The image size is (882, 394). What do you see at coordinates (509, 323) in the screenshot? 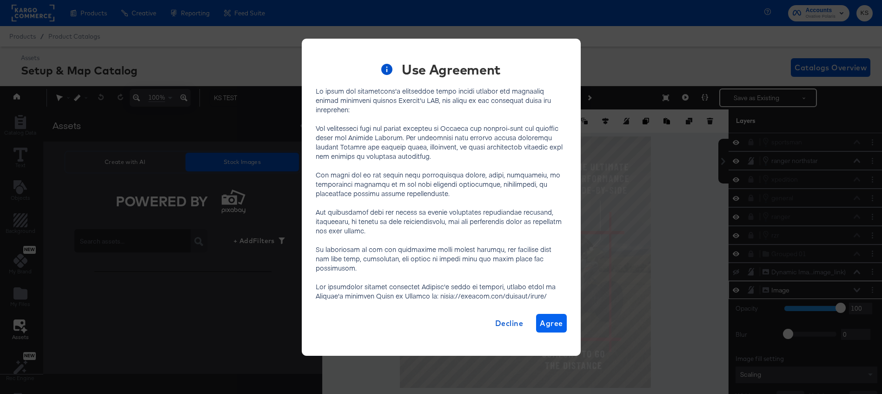
I see `span: Decline` at bounding box center [509, 323].